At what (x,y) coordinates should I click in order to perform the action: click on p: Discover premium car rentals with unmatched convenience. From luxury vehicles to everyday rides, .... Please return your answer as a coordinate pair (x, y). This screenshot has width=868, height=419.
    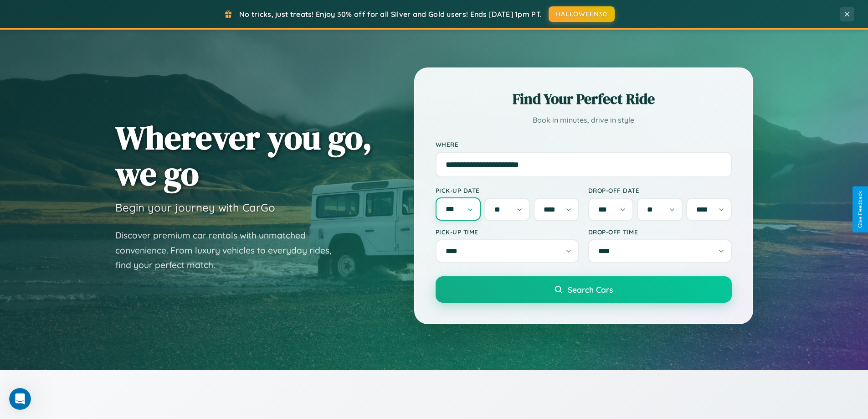
    Looking at the image, I should click on (229, 251).